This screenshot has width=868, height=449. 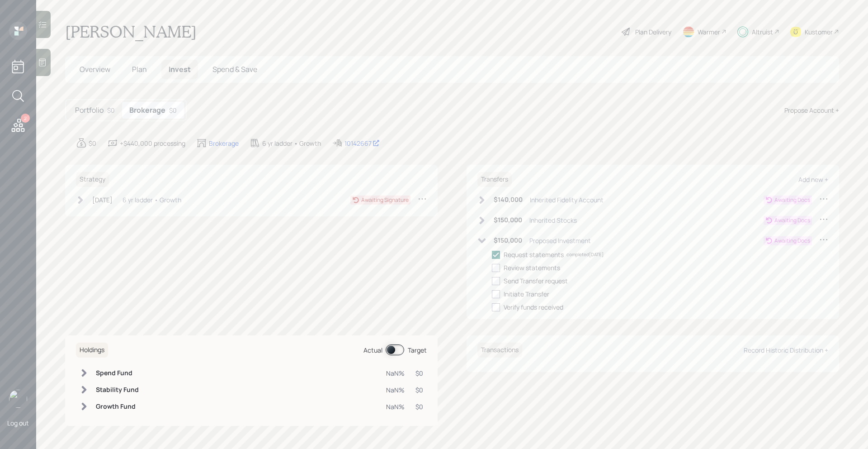 What do you see at coordinates (147, 110) in the screenshot?
I see `h5: Brokerage` at bounding box center [147, 110].